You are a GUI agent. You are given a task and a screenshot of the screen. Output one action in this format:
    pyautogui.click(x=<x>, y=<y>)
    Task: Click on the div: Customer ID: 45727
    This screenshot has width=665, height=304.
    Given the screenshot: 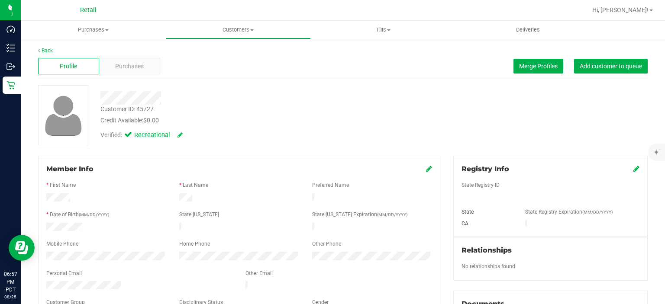 What is the action you would take?
    pyautogui.click(x=127, y=109)
    